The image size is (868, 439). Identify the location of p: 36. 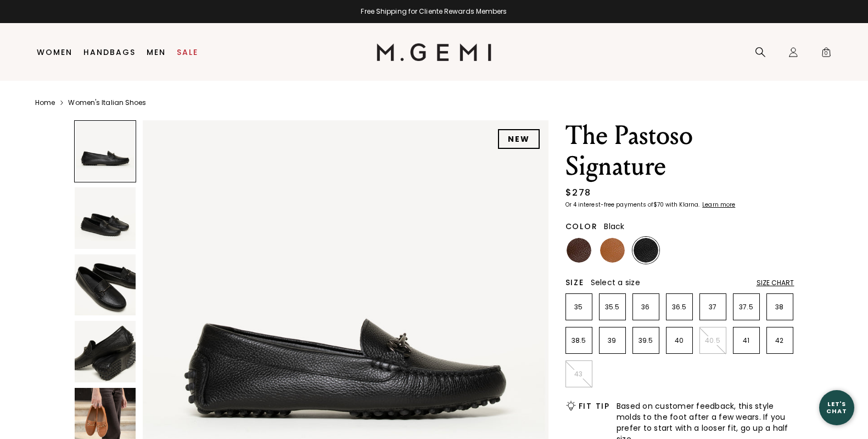
(646, 307).